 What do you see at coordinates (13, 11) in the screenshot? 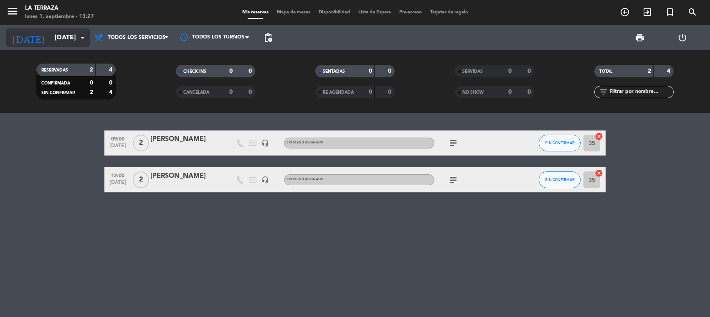
I see `i: menu` at bounding box center [13, 11].